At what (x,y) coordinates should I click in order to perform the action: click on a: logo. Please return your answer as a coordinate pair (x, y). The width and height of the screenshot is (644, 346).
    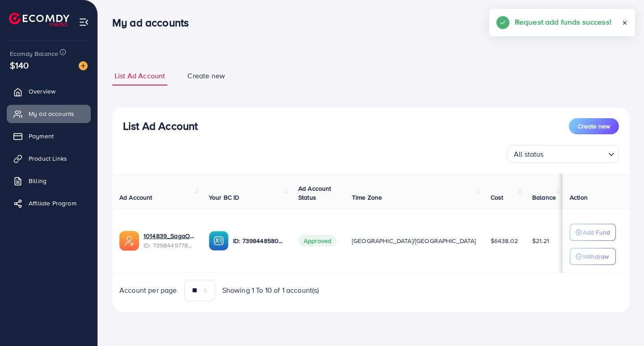
    Looking at the image, I should click on (39, 20).